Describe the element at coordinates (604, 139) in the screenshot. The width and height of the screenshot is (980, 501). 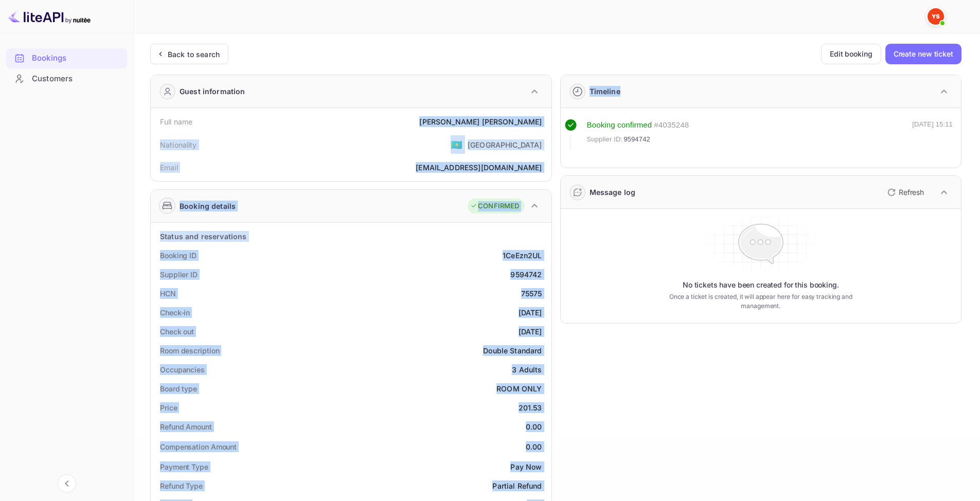
I see `span: Supplier ID:` at that location.